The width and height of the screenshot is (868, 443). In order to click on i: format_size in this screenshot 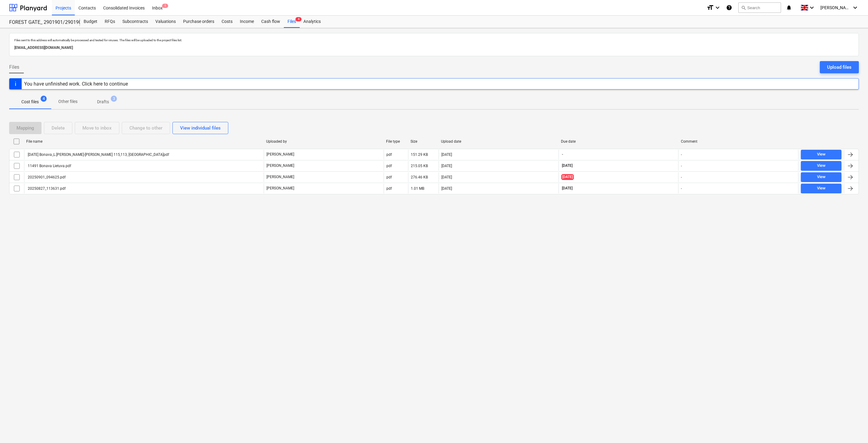, I will do `click(711, 7)`.